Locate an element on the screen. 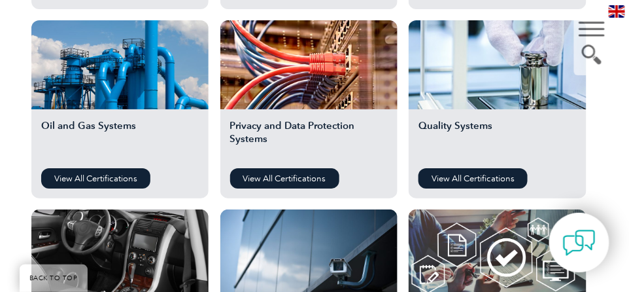 This screenshot has height=292, width=629. a: BACK TO TOP is located at coordinates (54, 278).